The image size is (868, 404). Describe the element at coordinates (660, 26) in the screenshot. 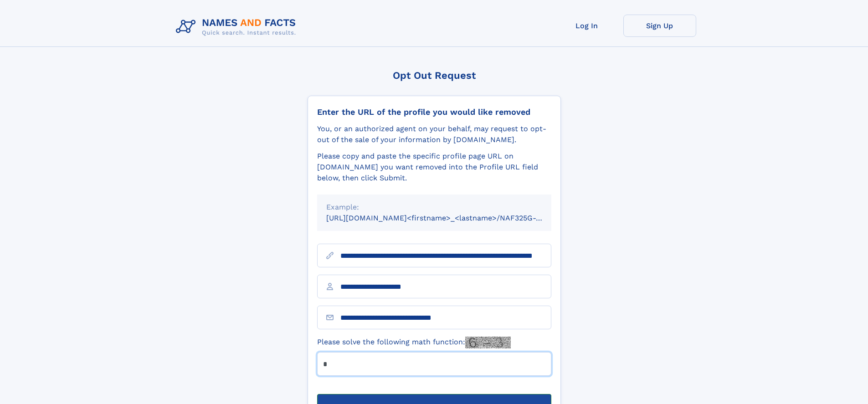

I see `a: Sign Up` at that location.